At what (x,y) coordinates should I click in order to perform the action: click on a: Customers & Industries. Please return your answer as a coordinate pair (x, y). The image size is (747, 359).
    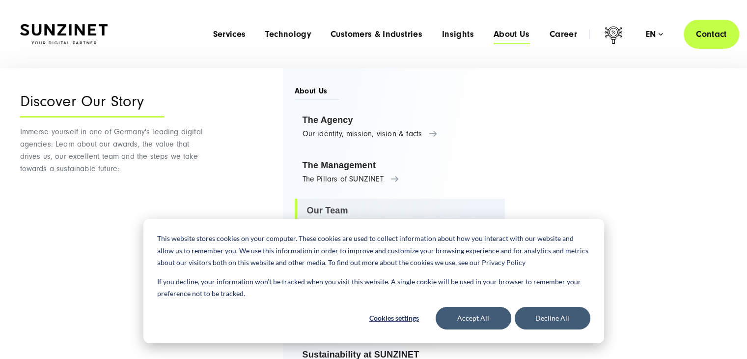
    Looking at the image, I should click on (376, 34).